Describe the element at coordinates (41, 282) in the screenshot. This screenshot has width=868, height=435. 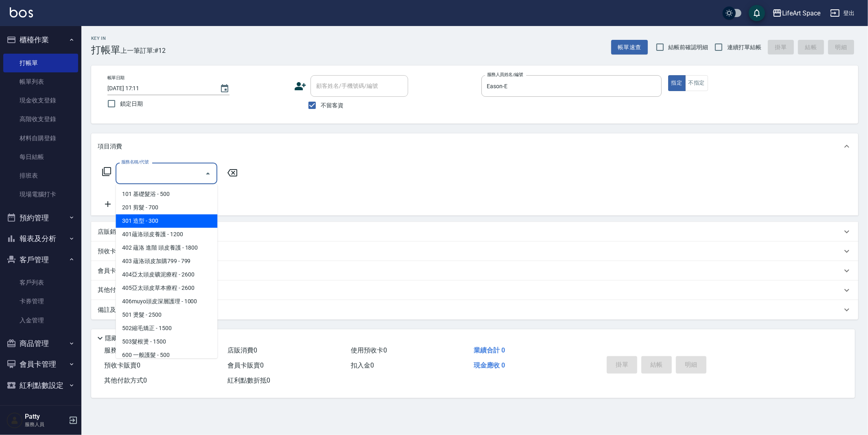
I see `a: 客戶列表` at that location.